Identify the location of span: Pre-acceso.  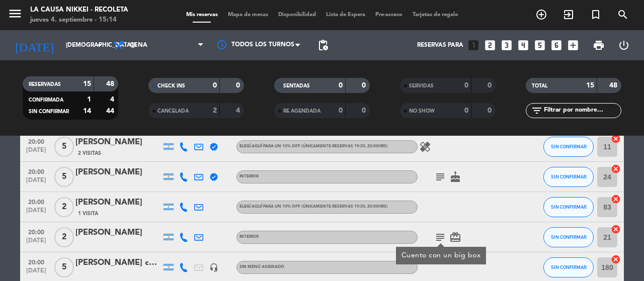
(389, 15).